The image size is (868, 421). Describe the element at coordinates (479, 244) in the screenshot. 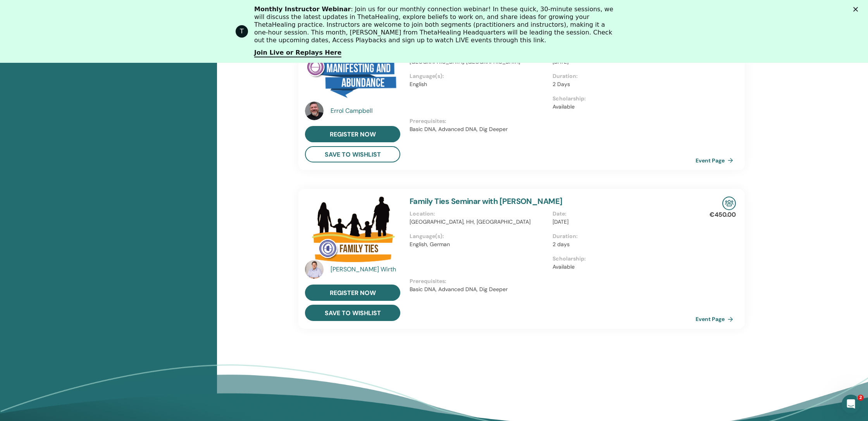

I see `p: English, German` at that location.